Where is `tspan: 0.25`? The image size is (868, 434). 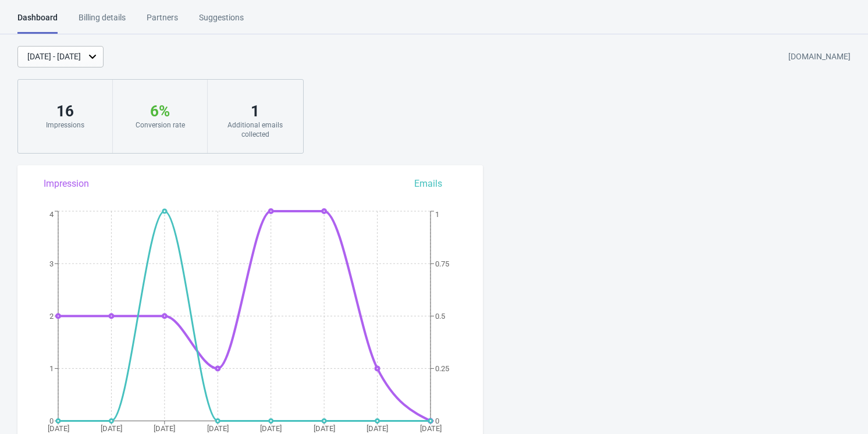
tspan: 0.25 is located at coordinates (442, 368).